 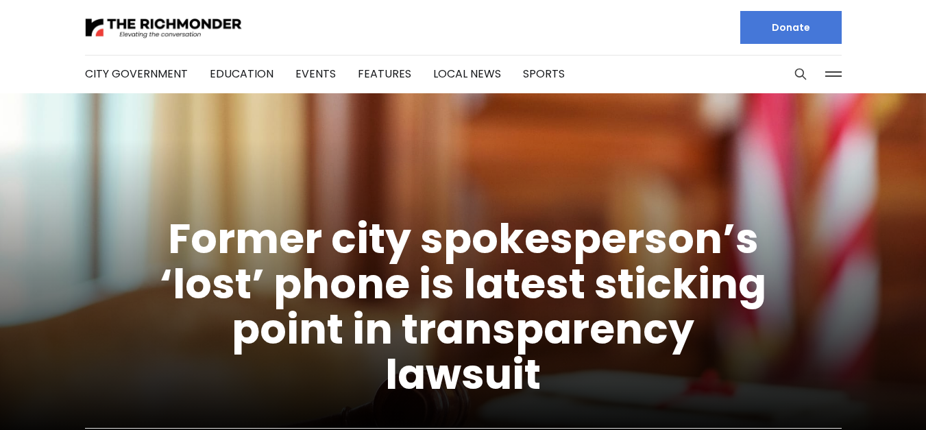 I want to click on button: Search this site, so click(x=800, y=74).